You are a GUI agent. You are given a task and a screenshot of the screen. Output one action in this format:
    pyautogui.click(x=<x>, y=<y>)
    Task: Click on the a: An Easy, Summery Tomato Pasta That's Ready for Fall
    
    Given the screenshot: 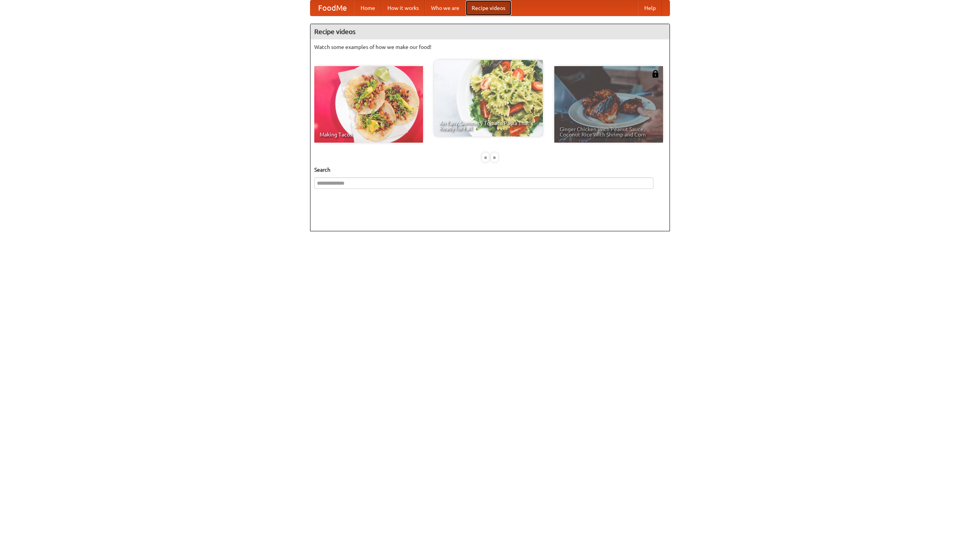 What is the action you would take?
    pyautogui.click(x=488, y=98)
    